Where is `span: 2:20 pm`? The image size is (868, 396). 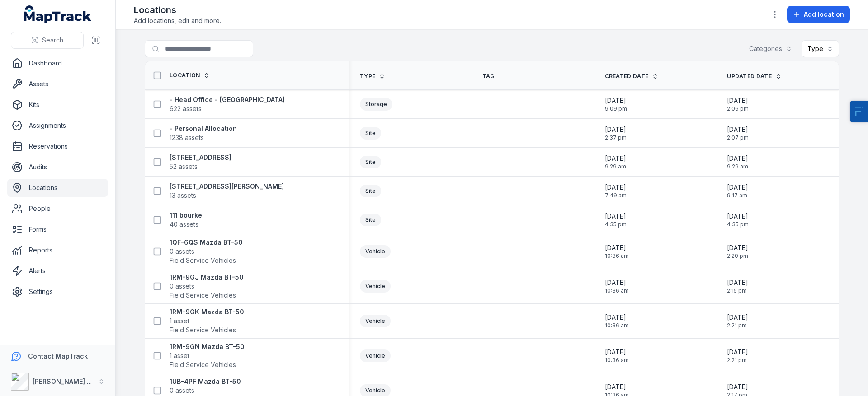 span: 2:20 pm is located at coordinates (737, 256).